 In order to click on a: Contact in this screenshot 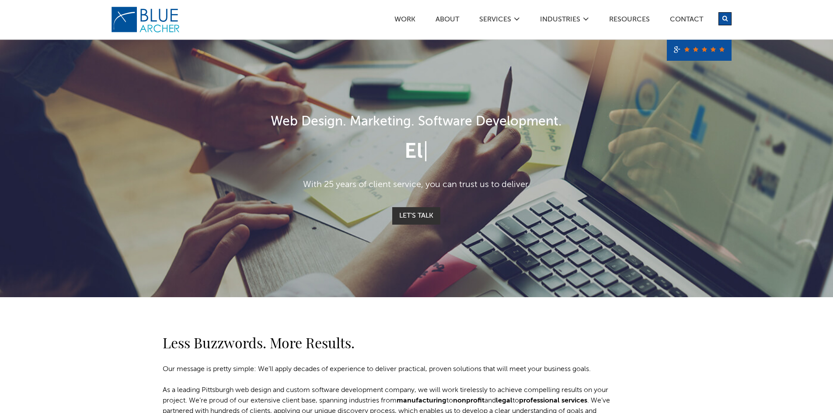, I will do `click(686, 21)`.